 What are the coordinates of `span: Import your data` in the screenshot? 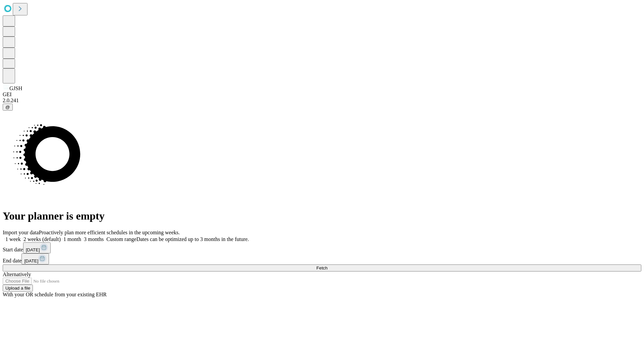 It's located at (20, 233).